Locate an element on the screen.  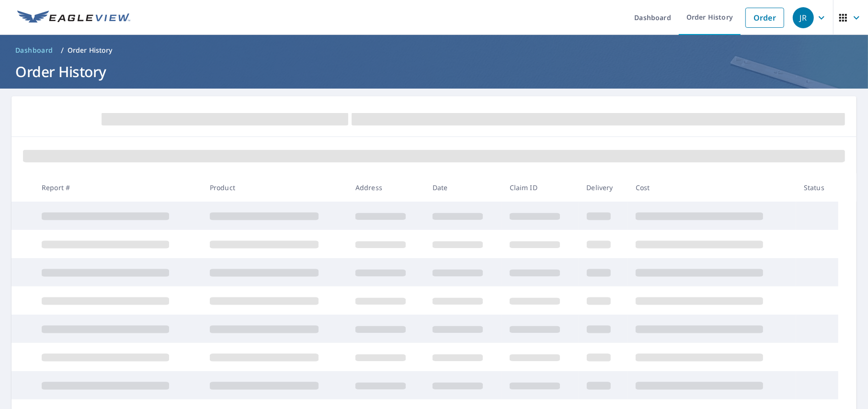
p: Order History is located at coordinates (90, 50).